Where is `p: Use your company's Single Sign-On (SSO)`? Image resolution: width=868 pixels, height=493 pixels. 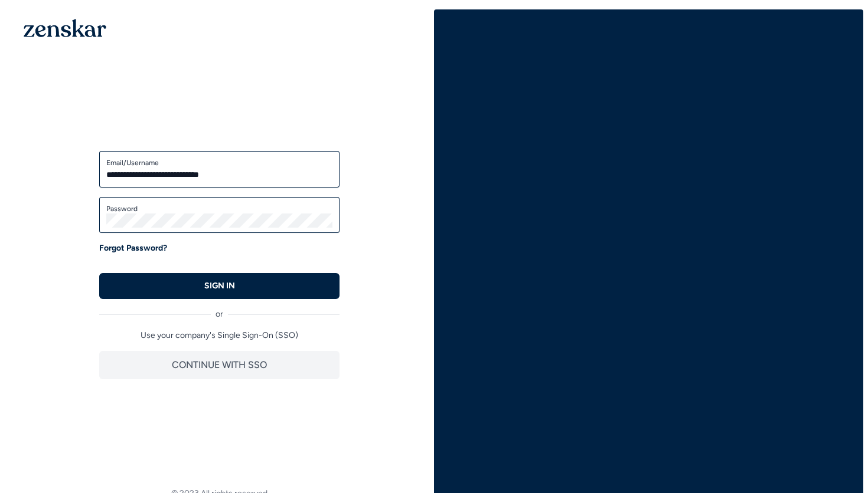
p: Use your company's Single Sign-On (SSO) is located at coordinates (219, 336).